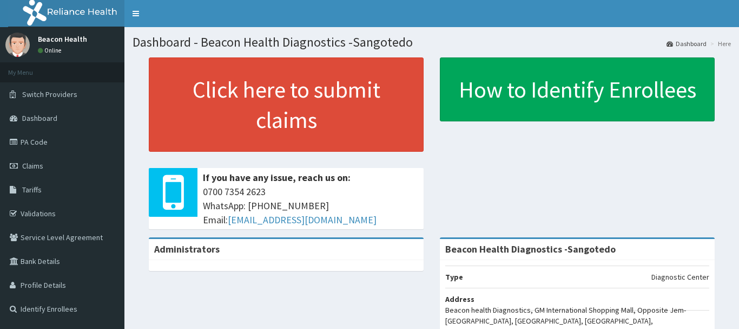 The height and width of the screenshot is (329, 739). What do you see at coordinates (187, 248) in the screenshot?
I see `b: Administrators` at bounding box center [187, 248].